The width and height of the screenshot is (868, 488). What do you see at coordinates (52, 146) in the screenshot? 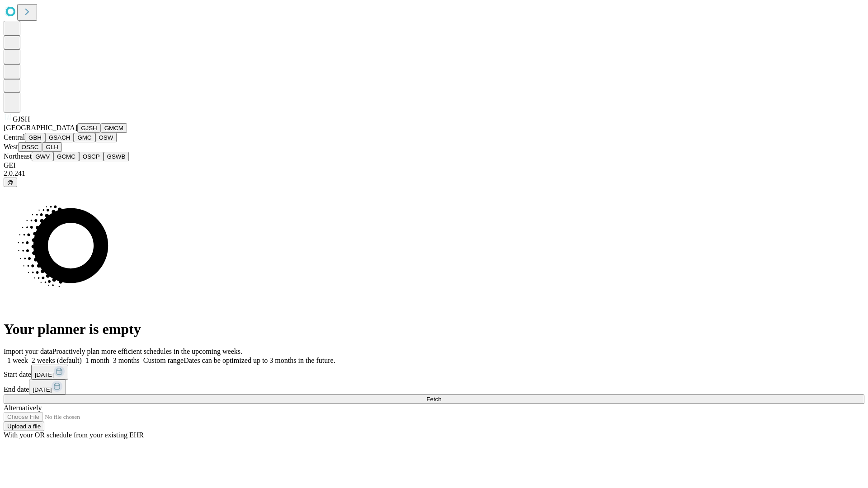
I see `button: GLH` at bounding box center [52, 146].